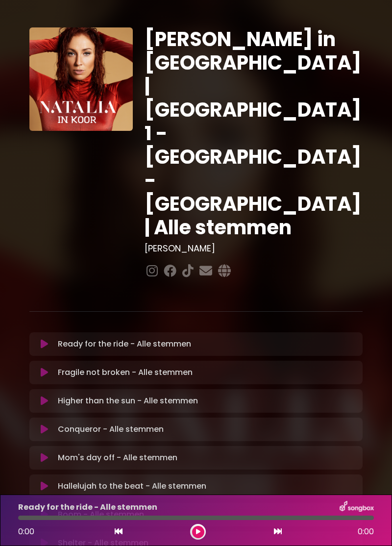  I want to click on p: Hallelujah to the beat - Alle stemmen, so click(131, 487).